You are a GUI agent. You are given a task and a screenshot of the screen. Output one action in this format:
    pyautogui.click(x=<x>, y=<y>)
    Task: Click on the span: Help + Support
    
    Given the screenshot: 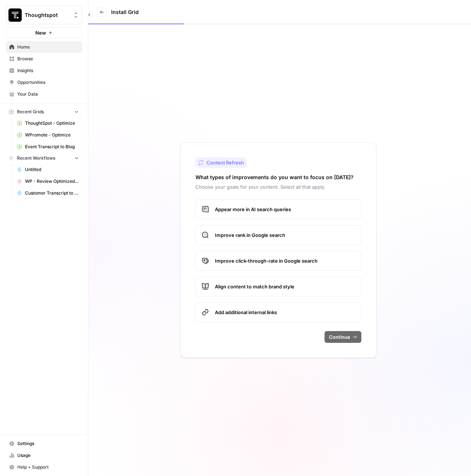 What is the action you would take?
    pyautogui.click(x=48, y=468)
    